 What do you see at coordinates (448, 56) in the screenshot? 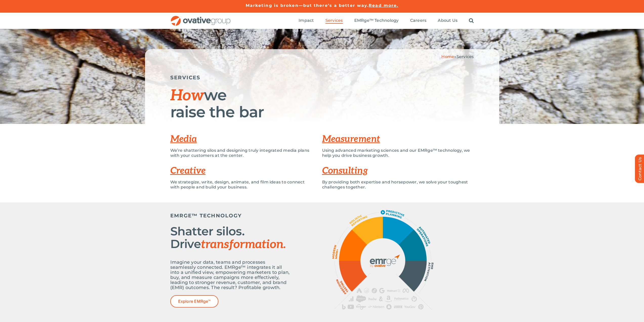
I see `a: Home` at bounding box center [448, 56].